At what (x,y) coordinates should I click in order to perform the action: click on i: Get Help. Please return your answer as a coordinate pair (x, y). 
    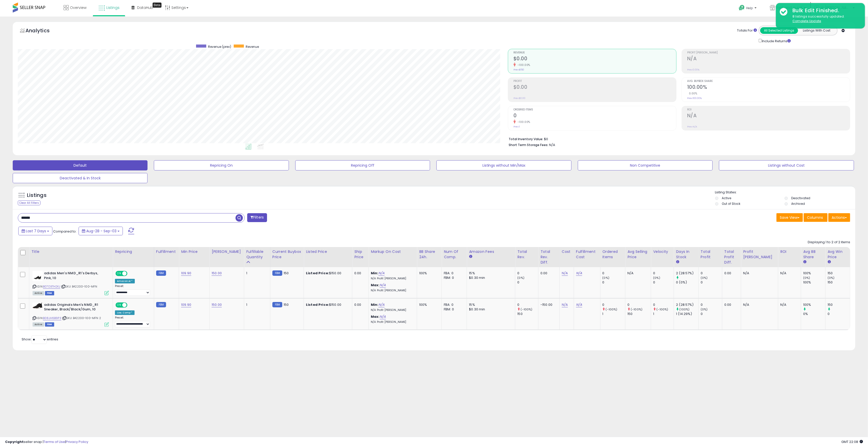
    Looking at the image, I should click on (742, 7).